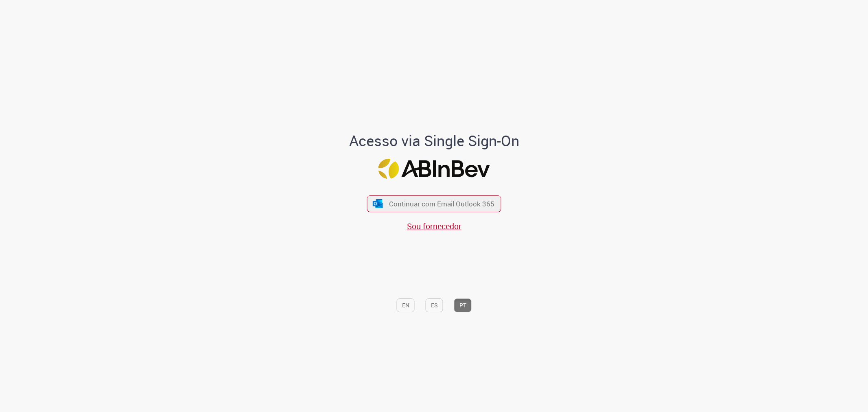 This screenshot has width=868, height=412. What do you see at coordinates (434, 305) in the screenshot?
I see `button: ES` at bounding box center [434, 305].